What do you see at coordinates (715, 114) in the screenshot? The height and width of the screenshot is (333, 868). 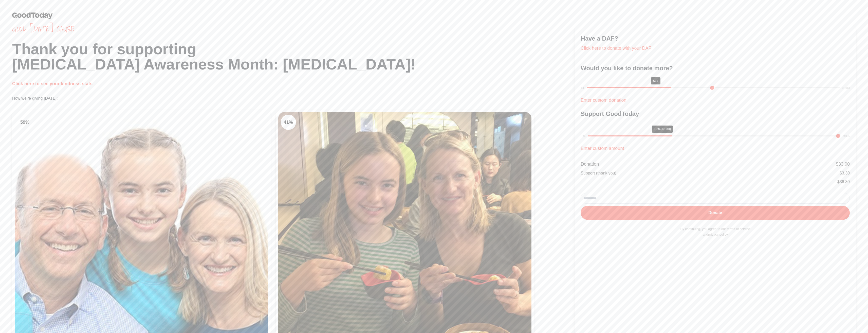 I see `h3: Support GoodToday` at bounding box center [715, 114].